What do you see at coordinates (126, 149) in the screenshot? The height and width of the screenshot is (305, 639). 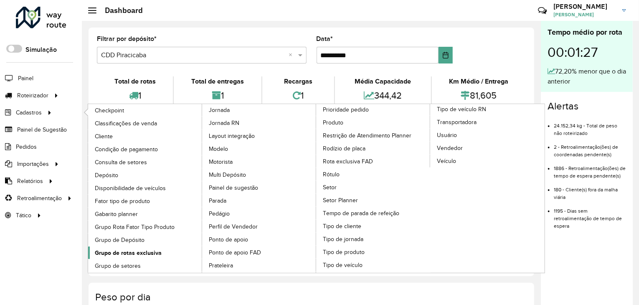 I see `span: Condição de pagamento` at bounding box center [126, 149].